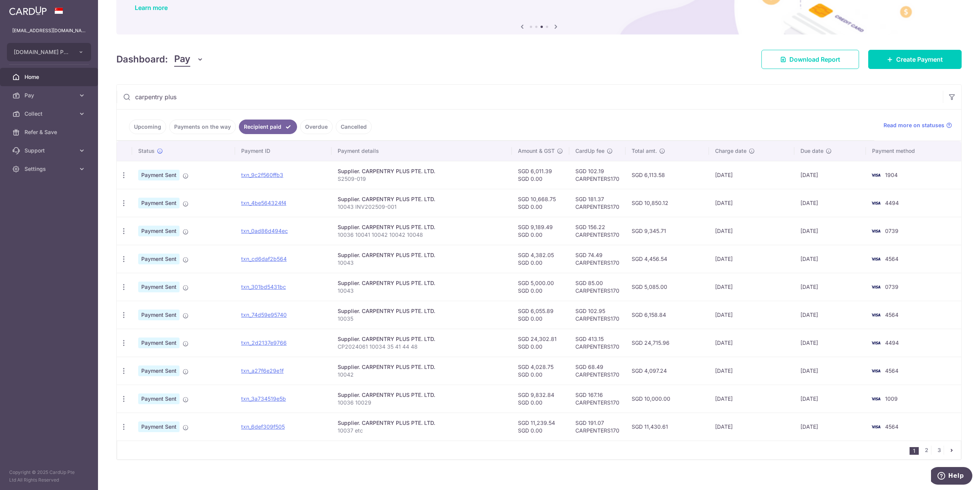 Image resolution: width=980 pixels, height=490 pixels. Describe the element at coordinates (421, 318) in the screenshot. I see `p: 10035` at that location.